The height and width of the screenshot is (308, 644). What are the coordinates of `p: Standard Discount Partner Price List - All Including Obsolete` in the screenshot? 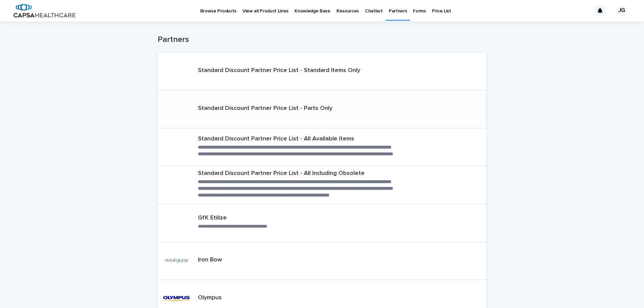 It's located at (341, 174).